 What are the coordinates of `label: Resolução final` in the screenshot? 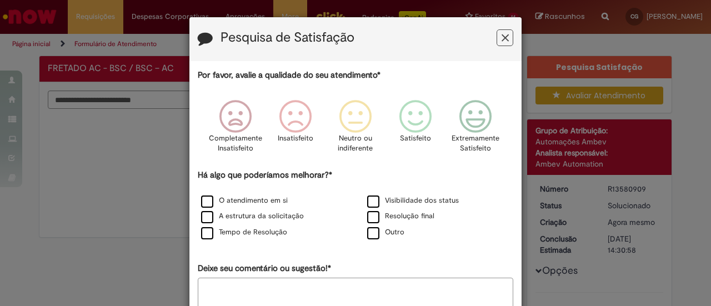 It's located at (401, 216).